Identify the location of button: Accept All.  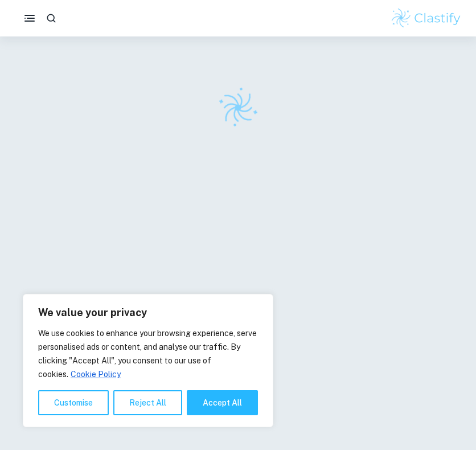
(222, 403).